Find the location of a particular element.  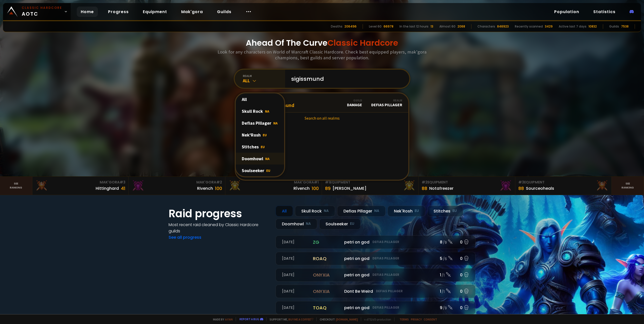

h1: Raid progress is located at coordinates (219, 214).